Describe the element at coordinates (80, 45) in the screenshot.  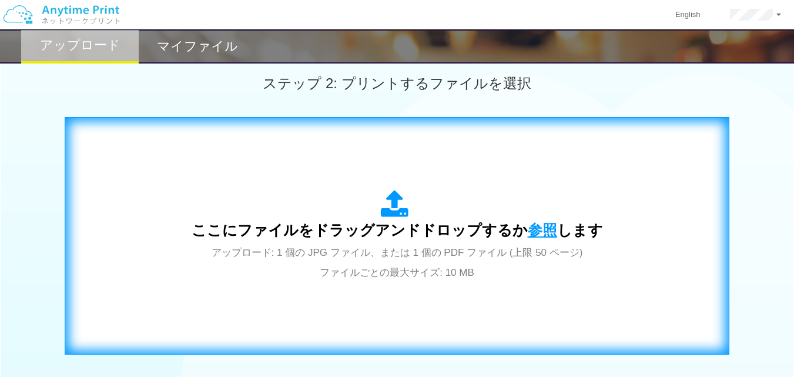
I see `h2: アップロード` at that location.